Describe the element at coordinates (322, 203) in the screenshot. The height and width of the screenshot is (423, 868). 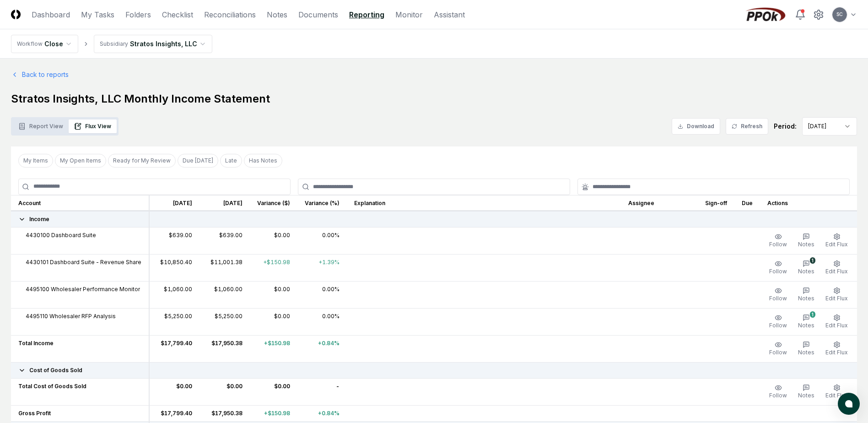
I see `th: Variance (%)` at that location.